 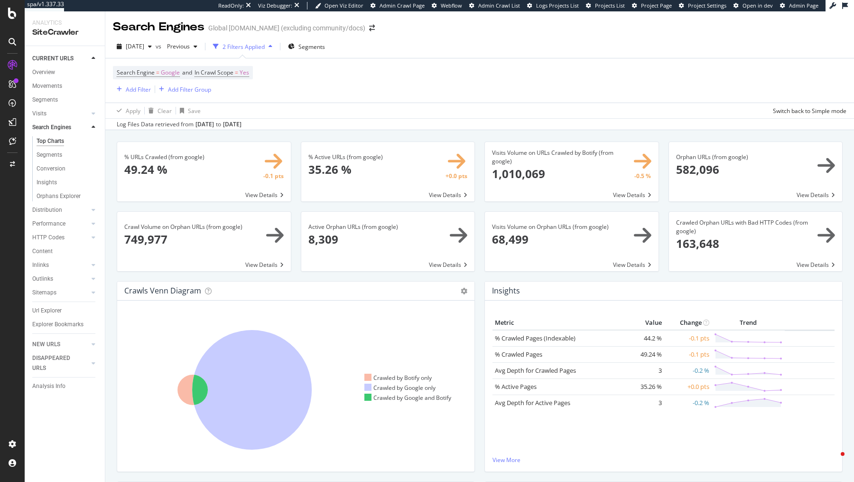 I want to click on a: Visits, so click(x=60, y=113).